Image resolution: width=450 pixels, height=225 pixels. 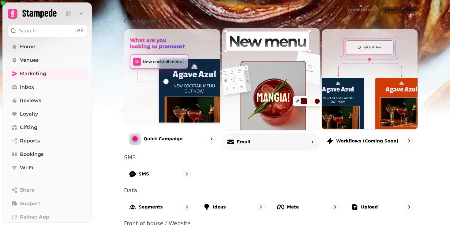 I want to click on span: Venues, so click(x=29, y=60).